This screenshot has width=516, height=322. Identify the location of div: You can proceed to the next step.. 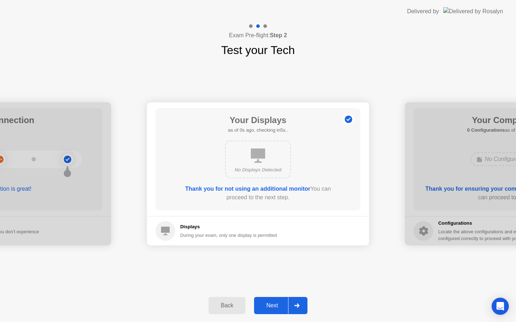
(258, 193).